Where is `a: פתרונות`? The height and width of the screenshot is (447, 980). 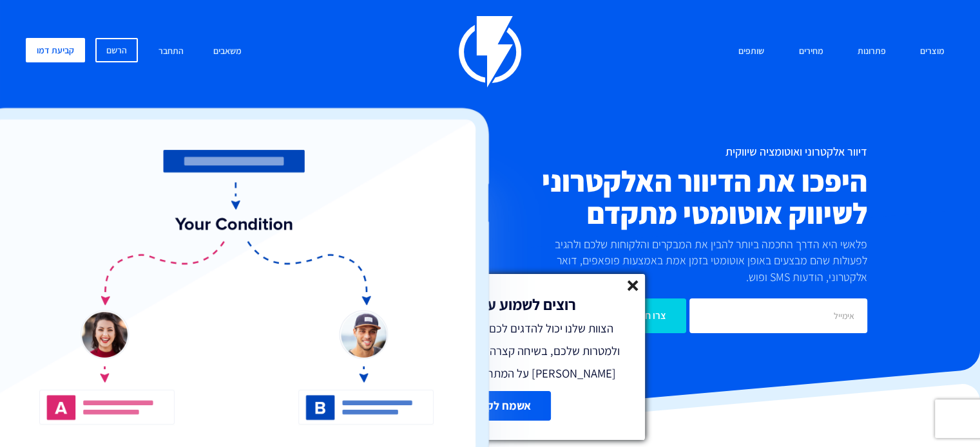 a: פתרונות is located at coordinates (872, 51).